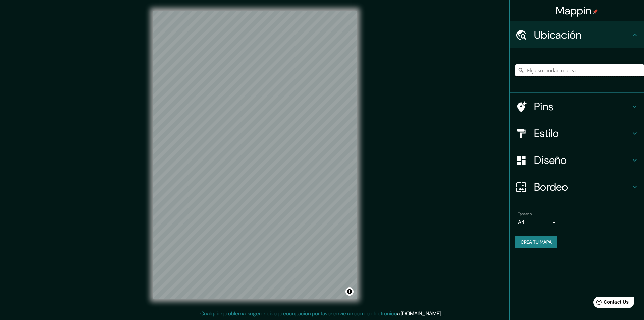 The image size is (644, 320). I want to click on canvas: Mapa, so click(255, 155).